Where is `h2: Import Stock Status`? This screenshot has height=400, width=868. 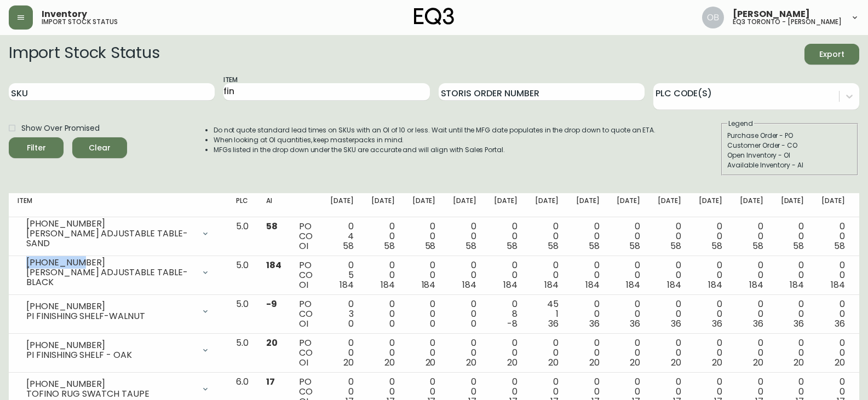 h2: Import Stock Status is located at coordinates (84, 54).